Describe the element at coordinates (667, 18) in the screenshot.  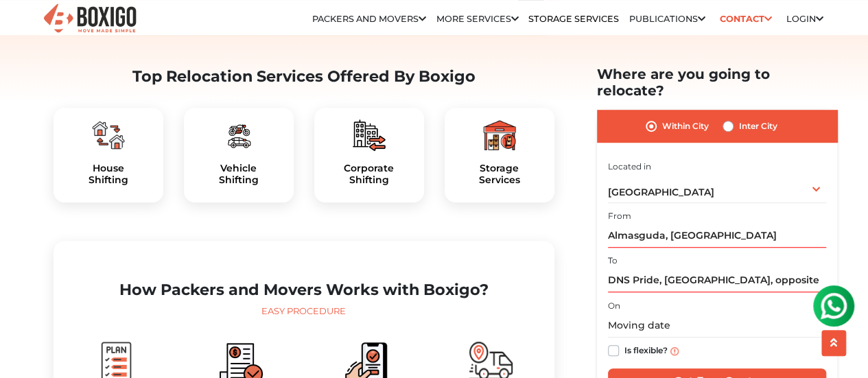
I see `a: Publications` at that location.